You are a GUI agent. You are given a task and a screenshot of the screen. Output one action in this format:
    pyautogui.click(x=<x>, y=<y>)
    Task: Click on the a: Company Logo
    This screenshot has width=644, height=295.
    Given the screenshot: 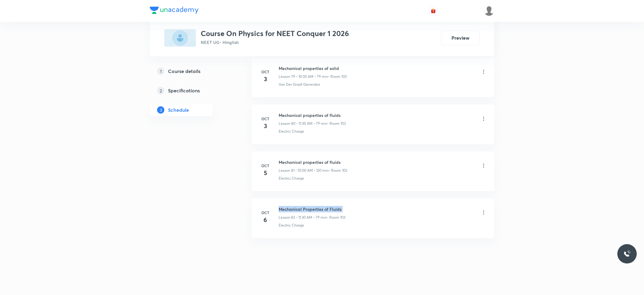 What is the action you would take?
    pyautogui.click(x=174, y=11)
    